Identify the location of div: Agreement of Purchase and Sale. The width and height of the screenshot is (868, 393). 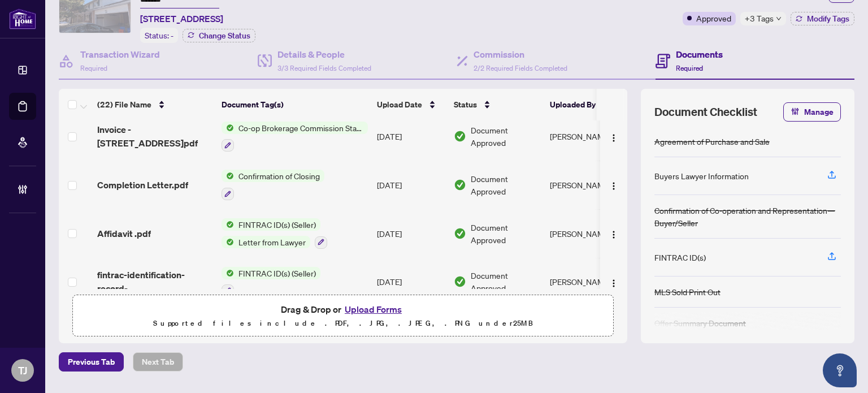
(712, 141).